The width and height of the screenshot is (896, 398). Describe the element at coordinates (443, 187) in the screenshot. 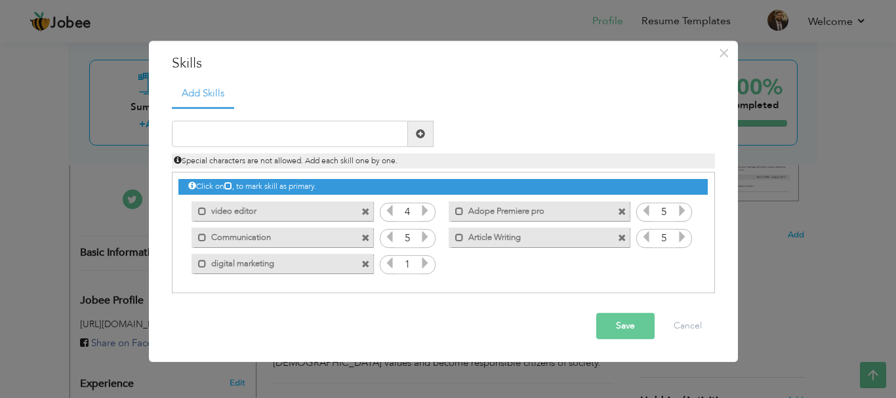

I see `div: Click on , to mark skill as primary.` at that location.